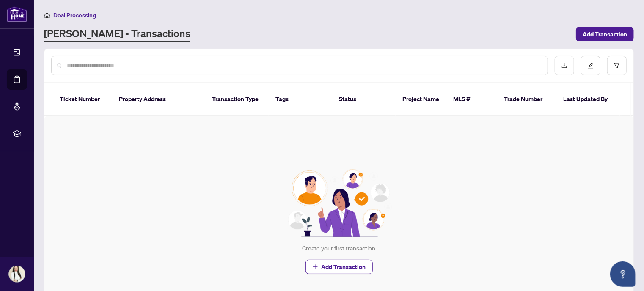  Describe the element at coordinates (590, 66) in the screenshot. I see `button: edit` at that location.